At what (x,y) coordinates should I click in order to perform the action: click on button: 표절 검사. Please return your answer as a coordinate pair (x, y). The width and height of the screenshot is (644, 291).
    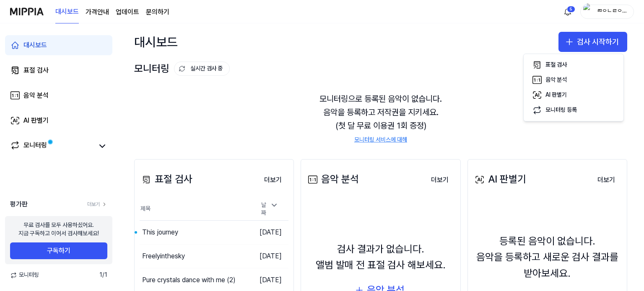
    Looking at the image, I should click on (573, 65).